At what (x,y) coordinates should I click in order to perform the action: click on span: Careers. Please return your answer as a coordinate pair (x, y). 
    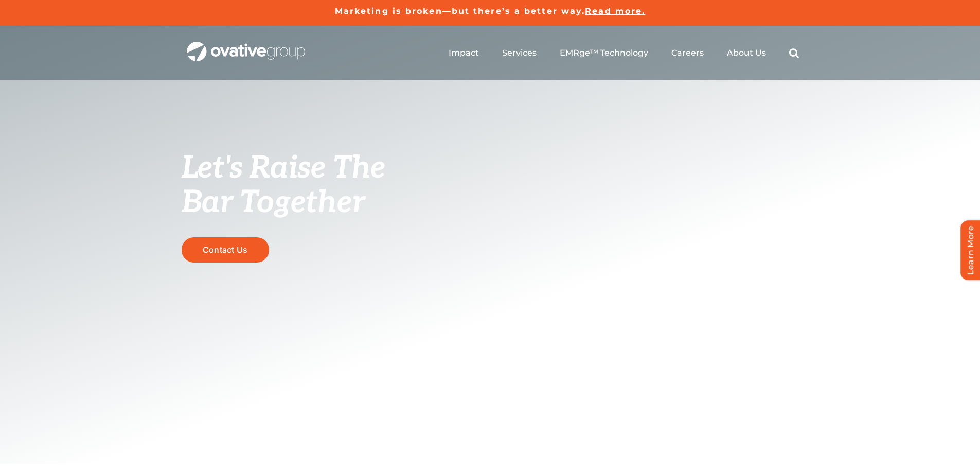
    Looking at the image, I should click on (688, 53).